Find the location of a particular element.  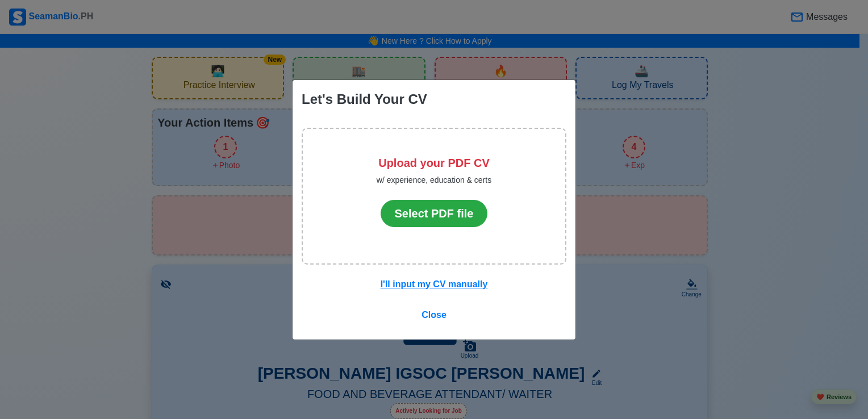

p: w/ experience, education & certs is located at coordinates (434, 180).